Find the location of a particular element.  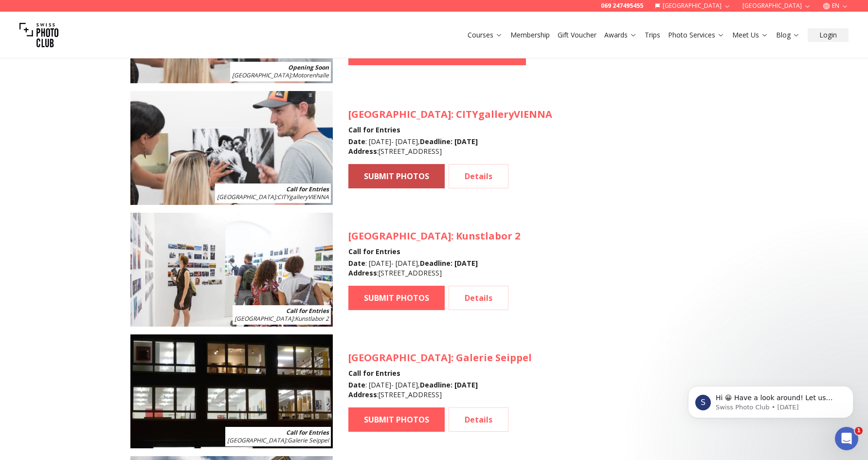

button: Awards is located at coordinates (620, 35).